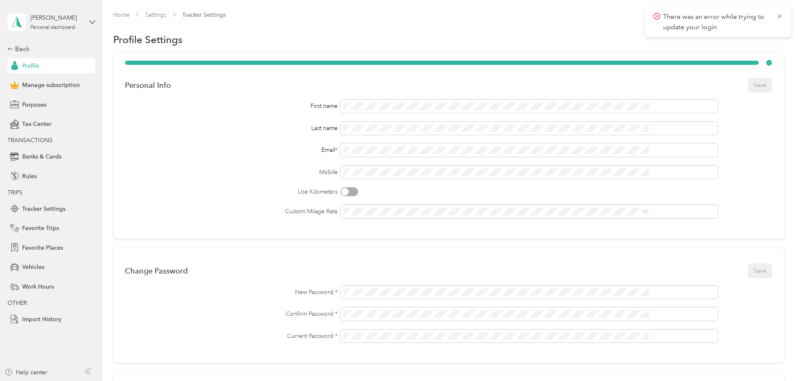  What do you see at coordinates (231, 211) in the screenshot?
I see `label: Custom Milage Rate` at bounding box center [231, 211].